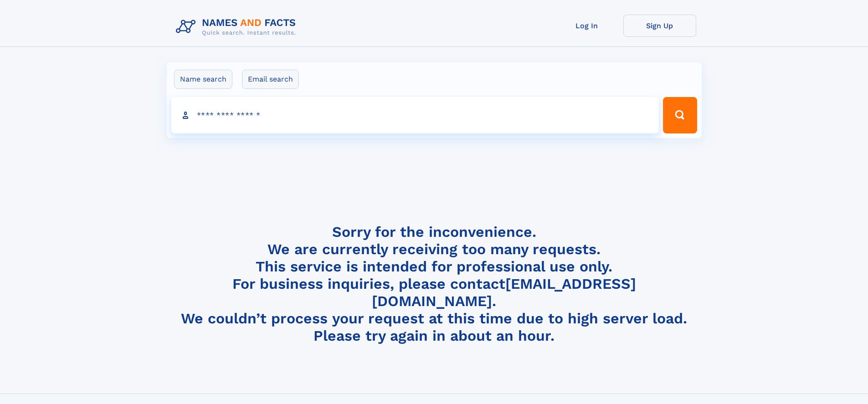 The width and height of the screenshot is (868, 404). I want to click on a: Log In, so click(587, 25).